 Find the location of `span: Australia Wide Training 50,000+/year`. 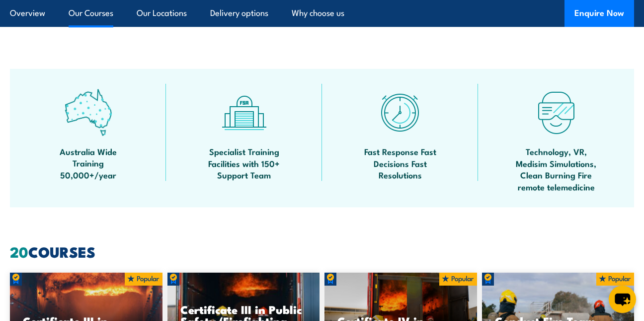

span: Australia Wide Training 50,000+/year is located at coordinates (88, 162).